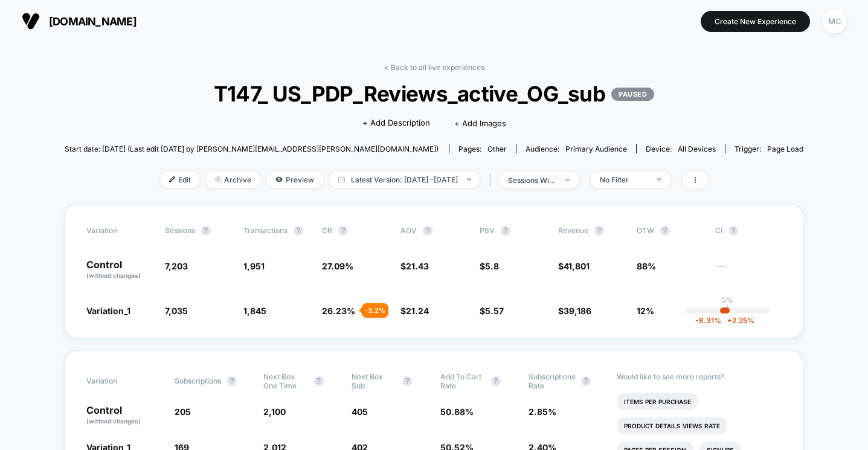  Describe the element at coordinates (696, 149) in the screenshot. I see `span: all devices` at that location.